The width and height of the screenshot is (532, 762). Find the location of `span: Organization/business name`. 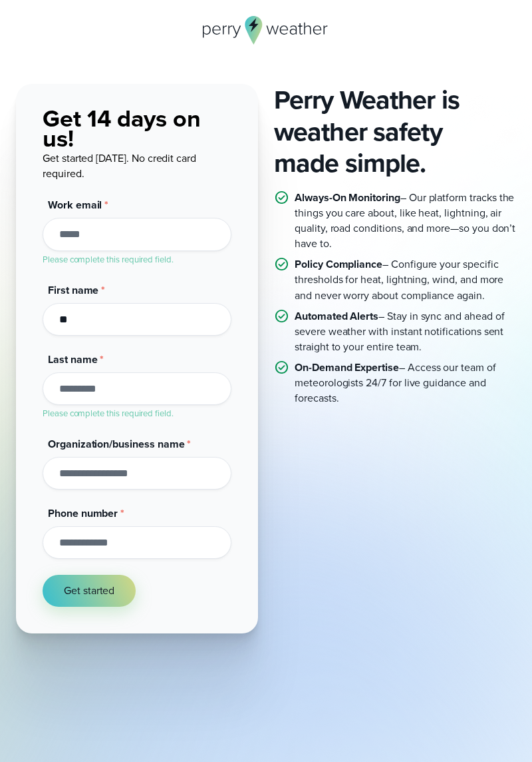

span: Organization/business name is located at coordinates (116, 444).